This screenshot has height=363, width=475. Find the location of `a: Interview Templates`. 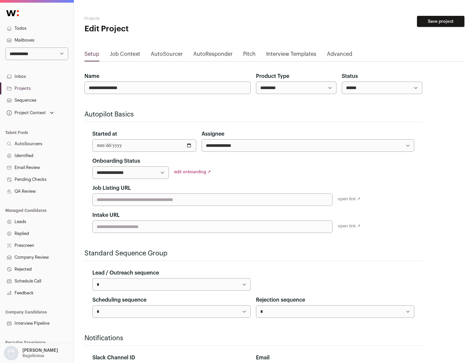

a: Interview Templates is located at coordinates (291, 55).